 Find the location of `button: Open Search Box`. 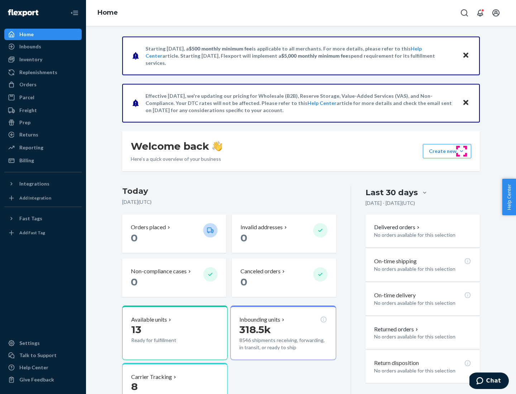

button: Open Search Box is located at coordinates (464, 13).